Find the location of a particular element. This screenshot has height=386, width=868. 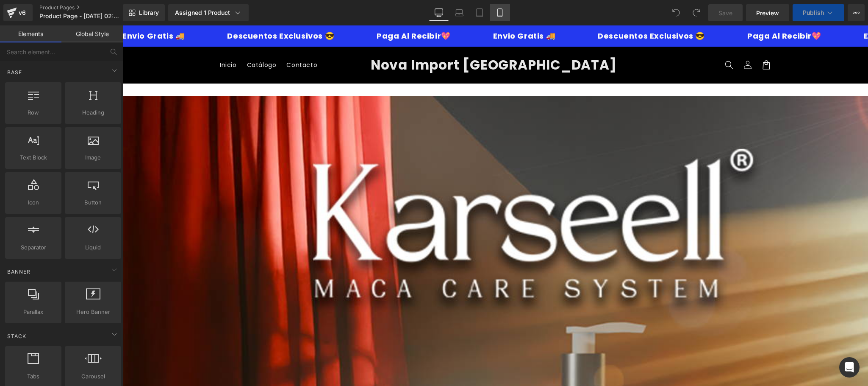

span: Carousel is located at coordinates (93, 376).